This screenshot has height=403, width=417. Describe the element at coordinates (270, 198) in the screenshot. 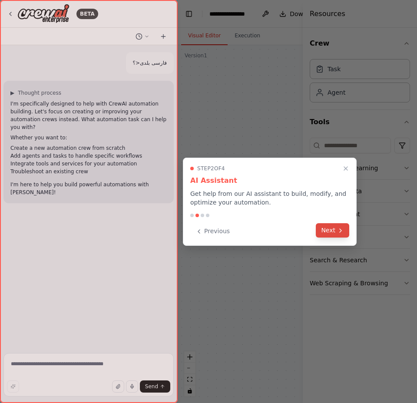

I see `p: Get help from our AI assistant to build, modify, and optimize your automation.` at that location.